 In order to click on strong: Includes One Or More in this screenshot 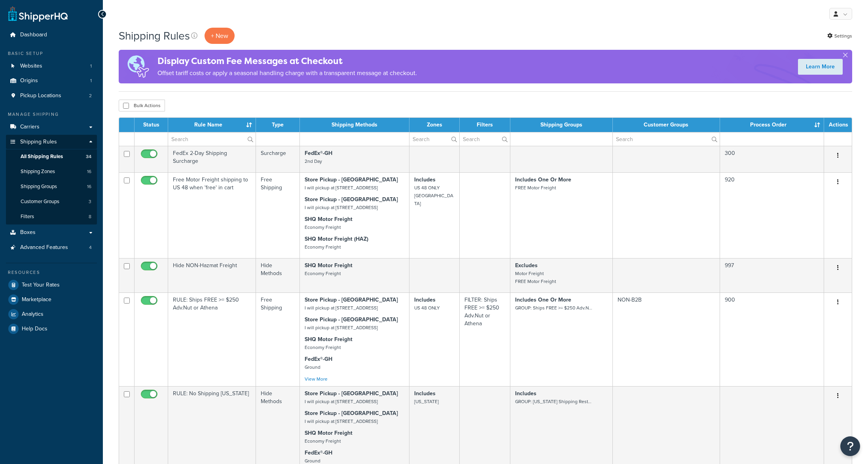, I will do `click(543, 180)`.